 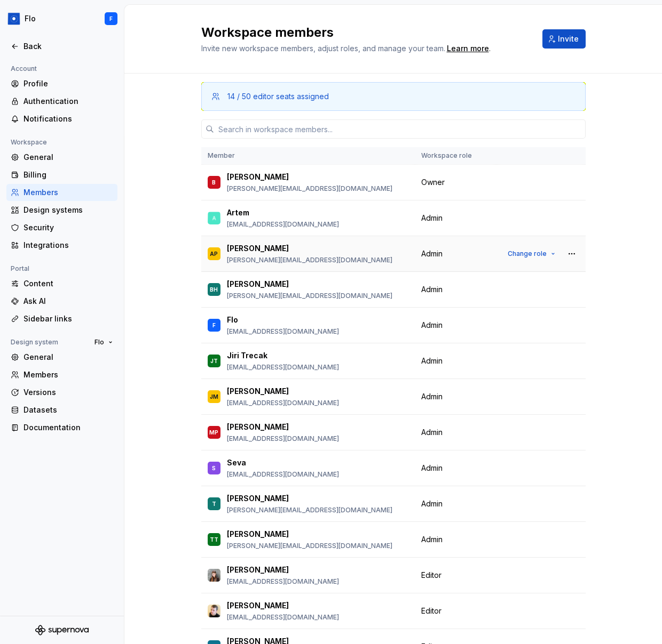 What do you see at coordinates (568, 39) in the screenshot?
I see `span: Invite` at bounding box center [568, 39].